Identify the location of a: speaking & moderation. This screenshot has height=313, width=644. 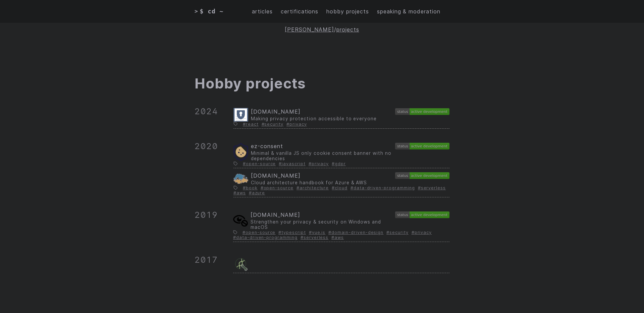
(409, 11).